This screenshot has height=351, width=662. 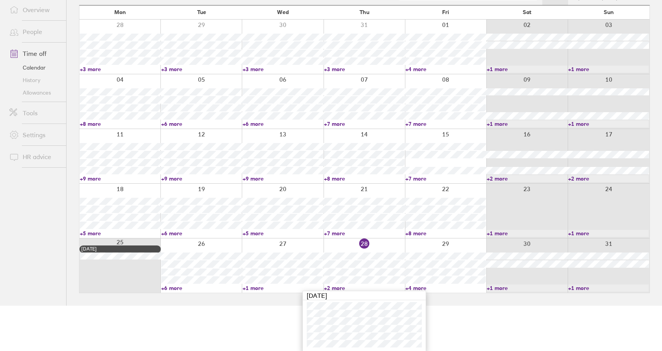 What do you see at coordinates (34, 32) in the screenshot?
I see `a: People` at bounding box center [34, 32].